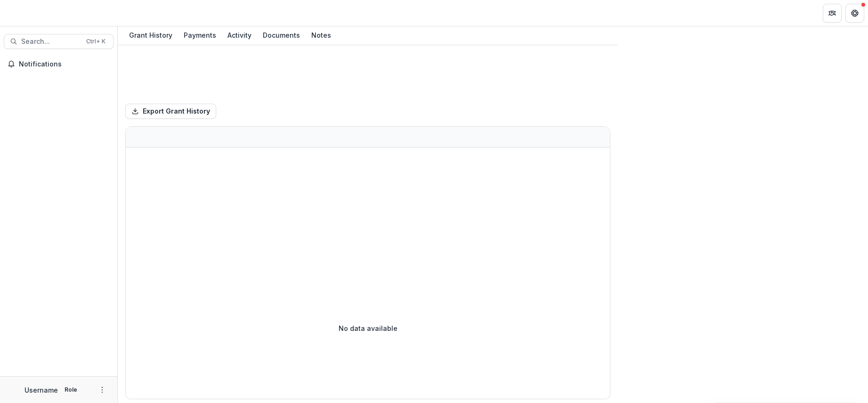 Image resolution: width=868 pixels, height=403 pixels. Describe the element at coordinates (64, 64) in the screenshot. I see `span: Notifications` at that location.